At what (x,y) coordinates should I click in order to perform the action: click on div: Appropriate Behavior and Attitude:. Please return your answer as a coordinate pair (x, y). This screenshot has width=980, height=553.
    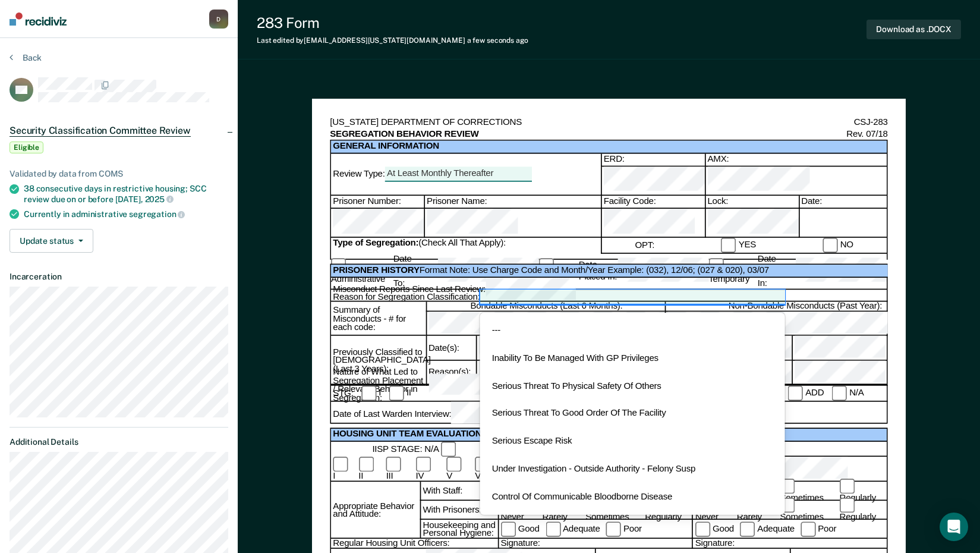
    Looking at the image, I should click on (376, 510).